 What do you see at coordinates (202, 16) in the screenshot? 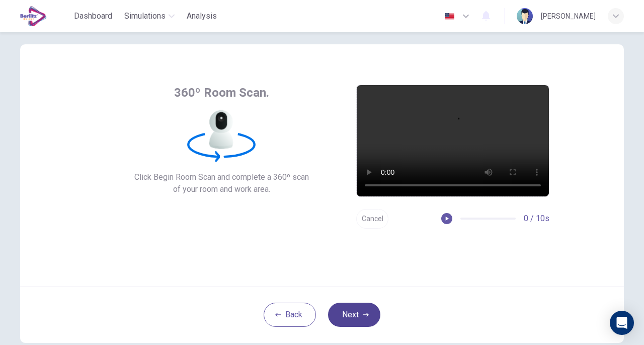
I see `button: Analysis` at bounding box center [202, 16].